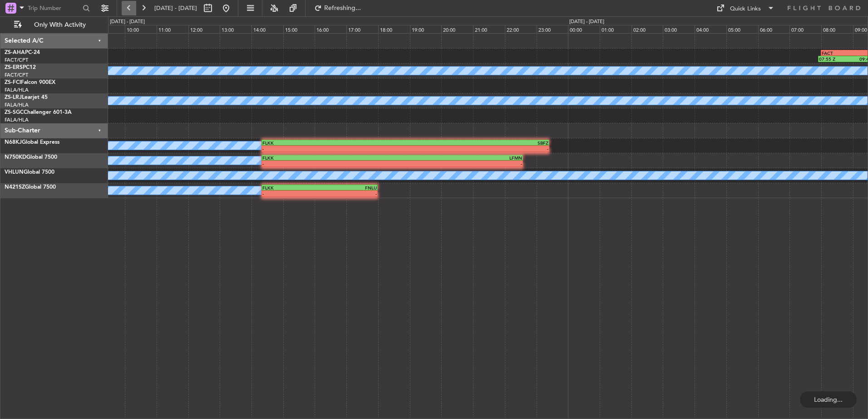  I want to click on div: 14:00, so click(267, 29).